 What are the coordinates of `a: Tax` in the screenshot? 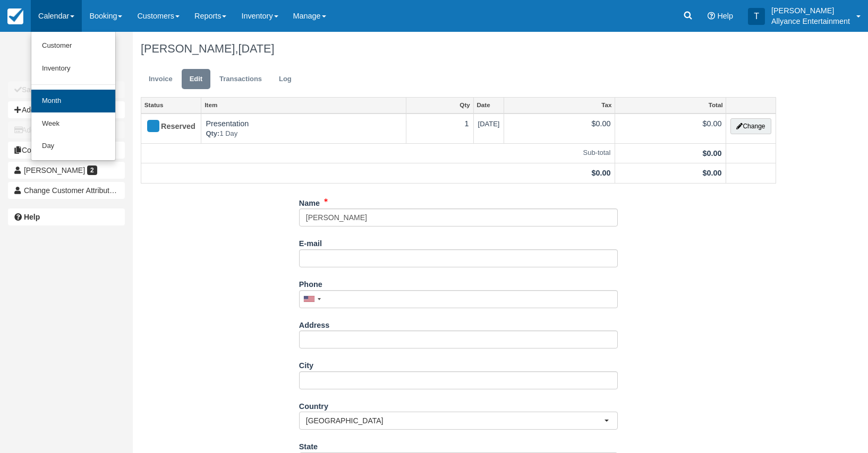 It's located at (559, 105).